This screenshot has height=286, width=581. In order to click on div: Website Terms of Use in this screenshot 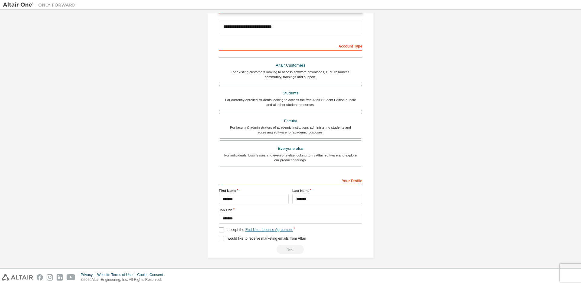, I will do `click(117, 275)`.